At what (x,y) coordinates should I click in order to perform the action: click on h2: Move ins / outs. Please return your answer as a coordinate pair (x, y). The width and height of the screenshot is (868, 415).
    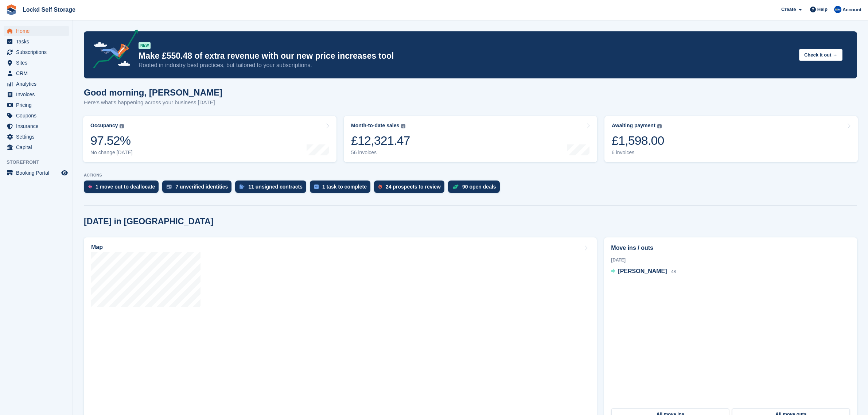
    Looking at the image, I should click on (731, 248).